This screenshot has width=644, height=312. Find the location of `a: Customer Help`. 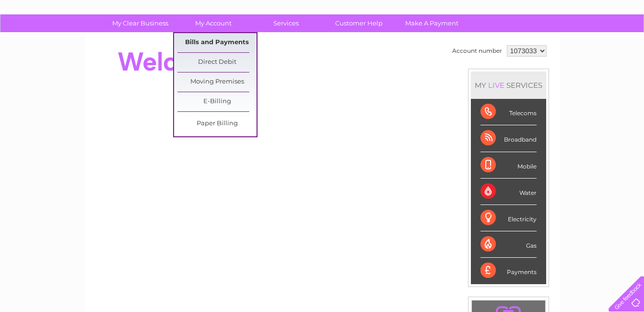

a: Customer Help is located at coordinates (358, 23).